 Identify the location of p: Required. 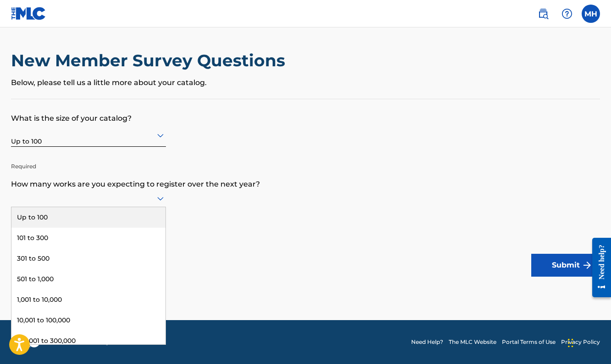
(88, 160).